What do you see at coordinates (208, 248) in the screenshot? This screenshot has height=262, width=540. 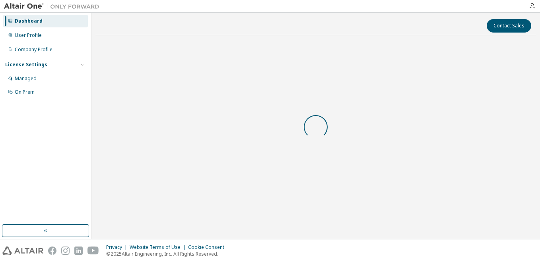 I see `div: Cookie Consent` at bounding box center [208, 248].